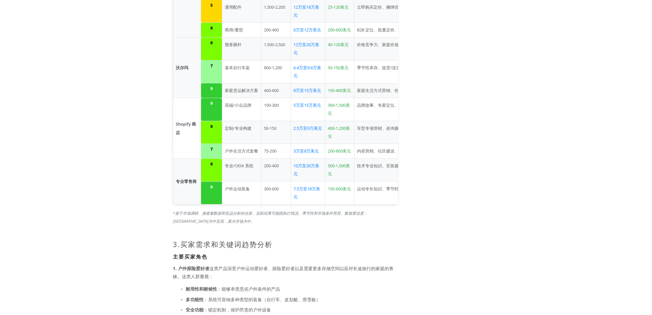 This screenshot has height=315, width=652. Describe the element at coordinates (338, 7) in the screenshot. I see `font: 25-120美元` at that location.